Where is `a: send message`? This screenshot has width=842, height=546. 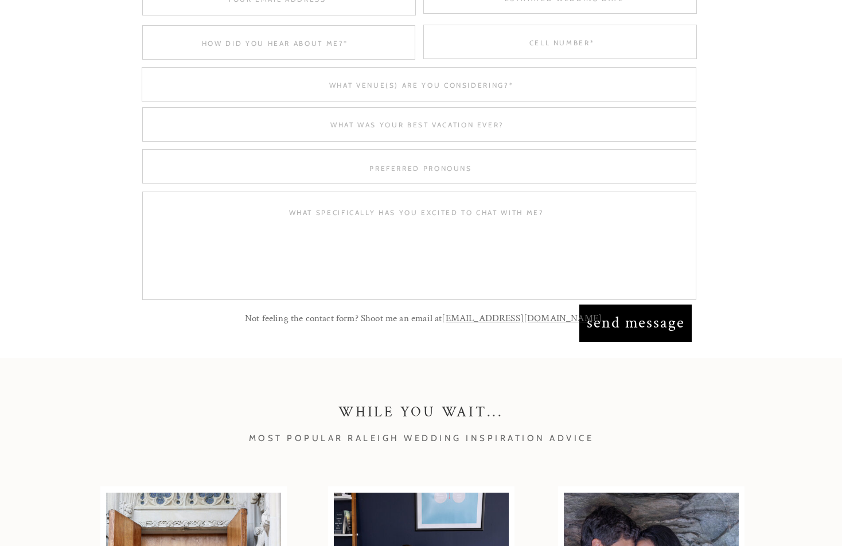
a: send message is located at coordinates (635, 323).